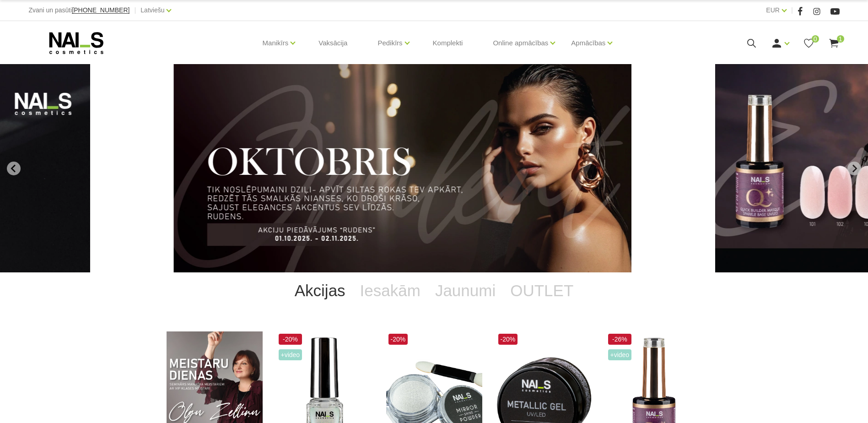 The height and width of the screenshot is (423, 868). I want to click on a: Jaunumi, so click(465, 291).